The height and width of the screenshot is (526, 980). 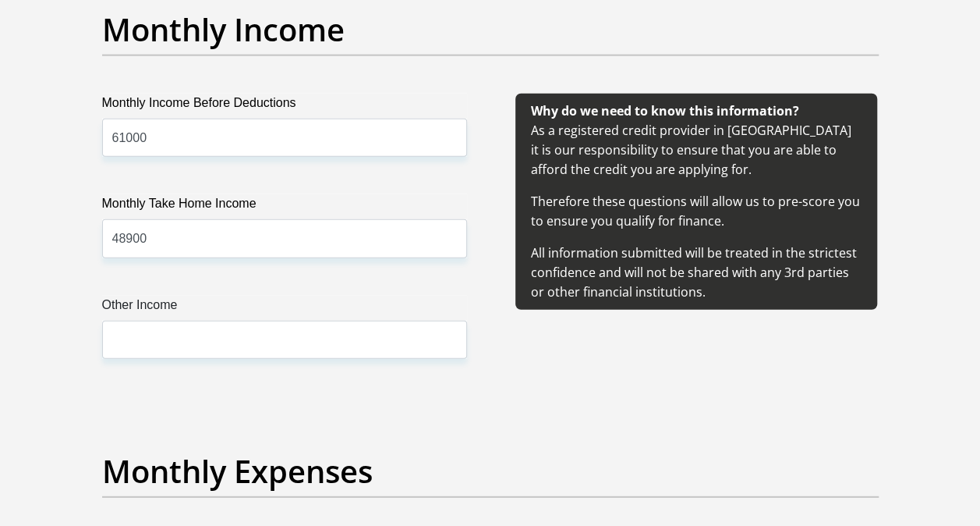 What do you see at coordinates (285, 106) in the screenshot?
I see `label: Monthly Income Before Deductions` at bounding box center [285, 106].